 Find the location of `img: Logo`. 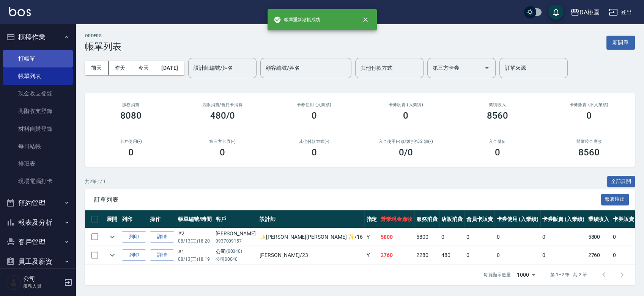

img: Logo is located at coordinates (20, 12).